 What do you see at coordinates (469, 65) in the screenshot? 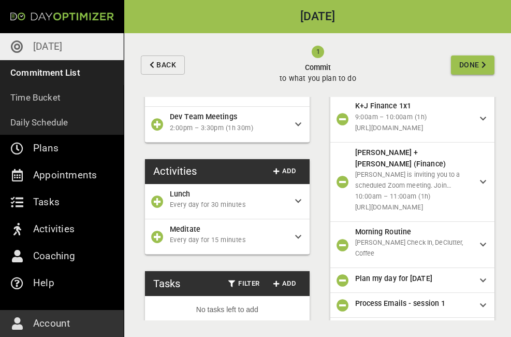
I see `span: Done` at bounding box center [469, 65].